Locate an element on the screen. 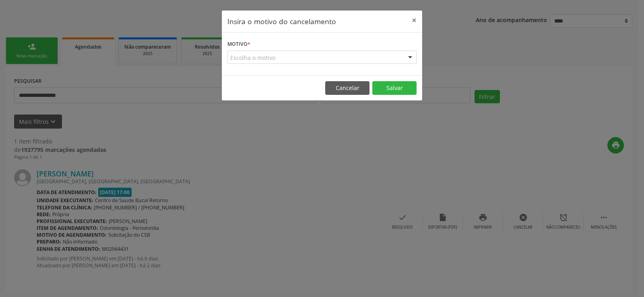  button: Cancelar is located at coordinates (347, 88).